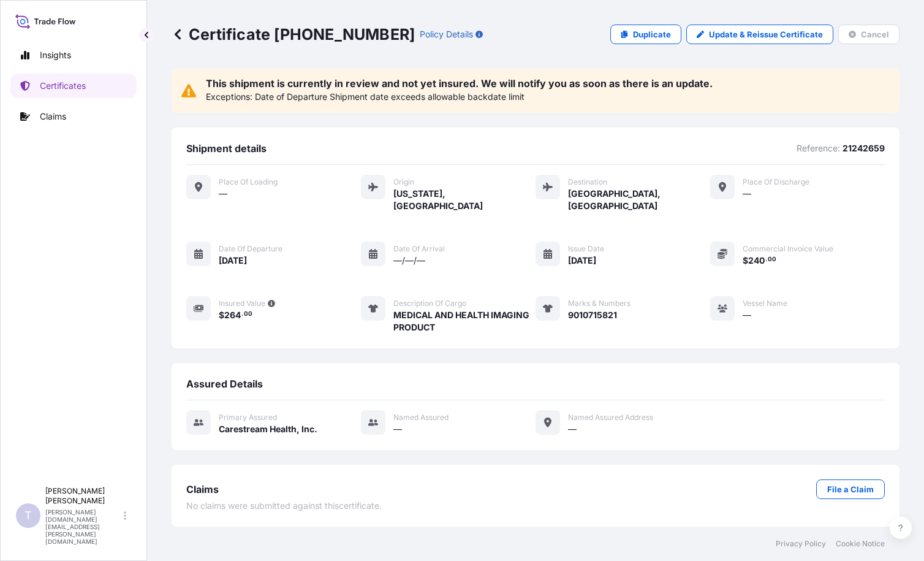 The height and width of the screenshot is (561, 924). I want to click on span: Insured Value, so click(242, 304).